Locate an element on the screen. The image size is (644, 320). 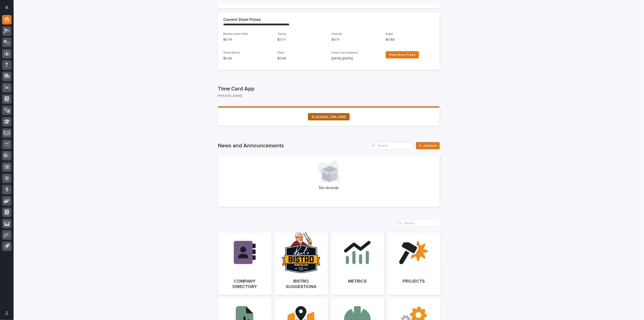
p: $ 0.71 is located at coordinates (355, 40).